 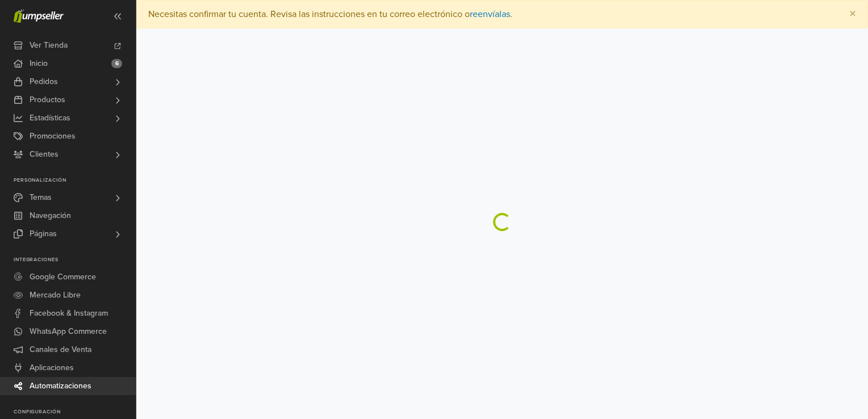 What do you see at coordinates (60, 350) in the screenshot?
I see `span: Canales de Venta` at bounding box center [60, 350].